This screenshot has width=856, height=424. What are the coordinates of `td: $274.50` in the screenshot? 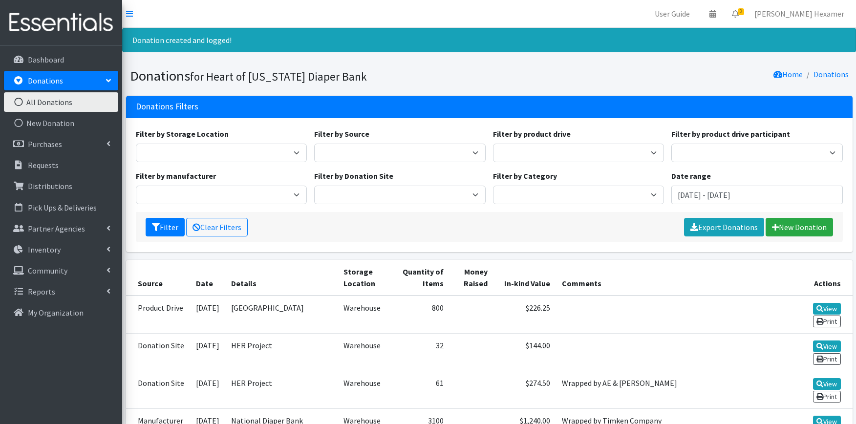 It's located at (525, 390).